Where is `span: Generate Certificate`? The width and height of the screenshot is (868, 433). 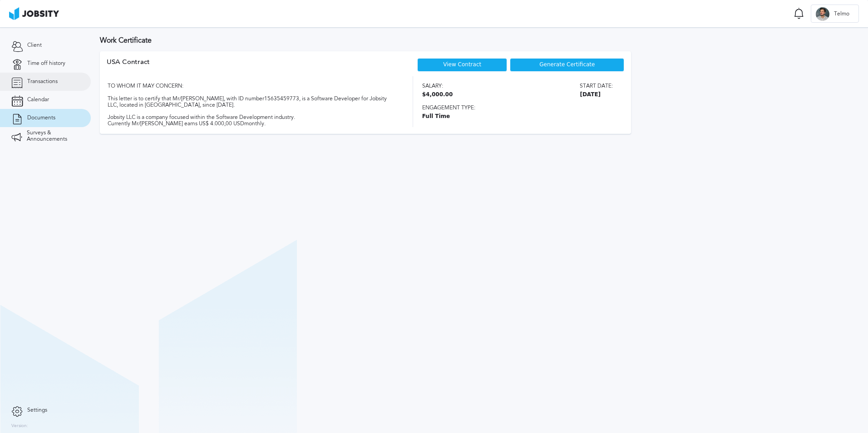
span: Generate Certificate is located at coordinates (567, 65).